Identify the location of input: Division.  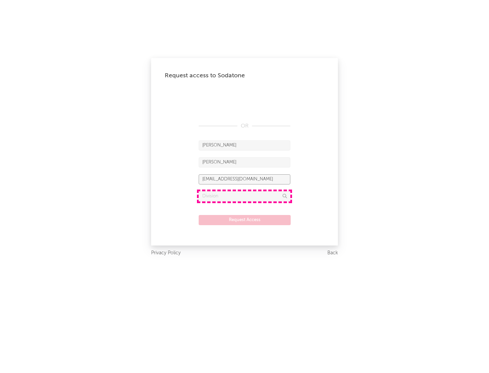
(244, 196).